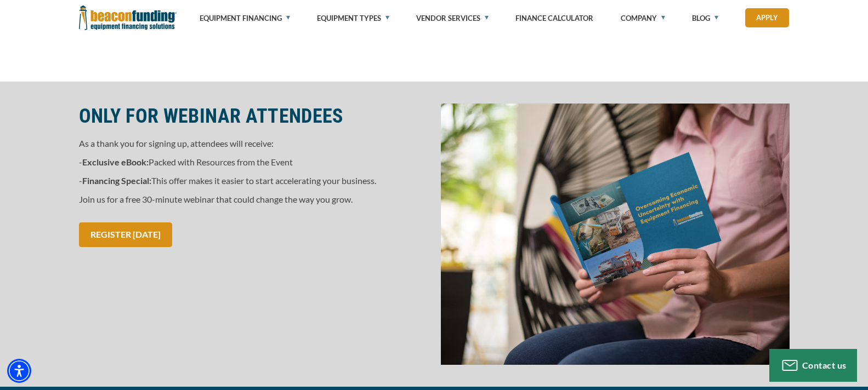 This screenshot has height=390, width=868. I want to click on strong: Financing Special:, so click(117, 180).